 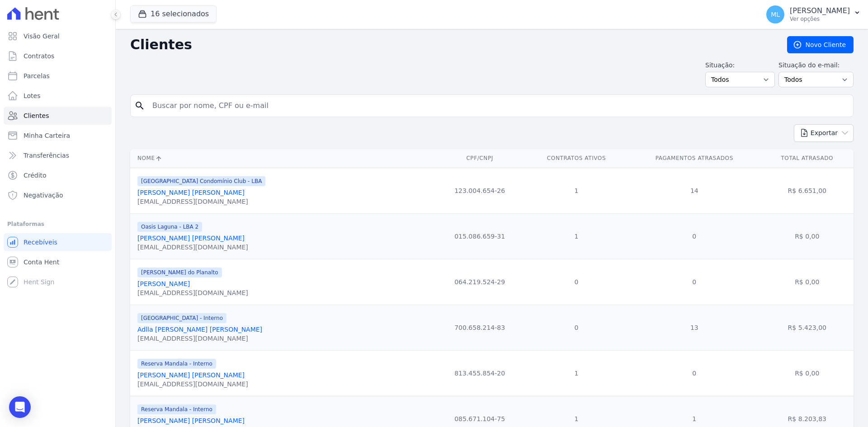 What do you see at coordinates (775, 14) in the screenshot?
I see `span: ML` at bounding box center [775, 14].